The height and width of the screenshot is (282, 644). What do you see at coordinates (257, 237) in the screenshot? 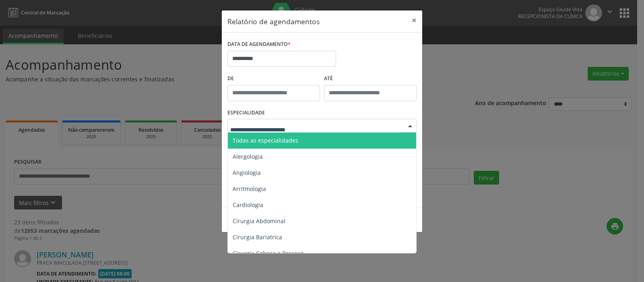
I see `span: Cirurgia Bariatrica` at bounding box center [257, 237].